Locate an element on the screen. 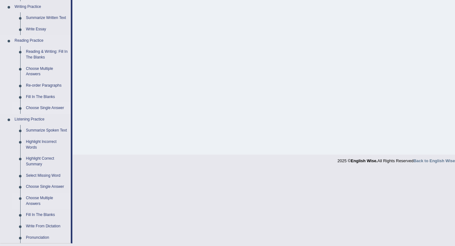 This screenshot has height=246, width=455. a: Highlight Incorrect Words is located at coordinates (47, 144).